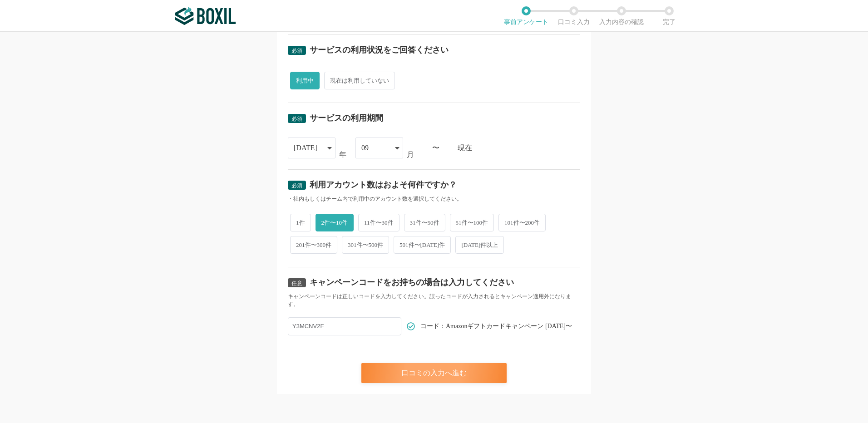  Describe the element at coordinates (621, 16) in the screenshot. I see `li: 入力内容の確認` at that location.